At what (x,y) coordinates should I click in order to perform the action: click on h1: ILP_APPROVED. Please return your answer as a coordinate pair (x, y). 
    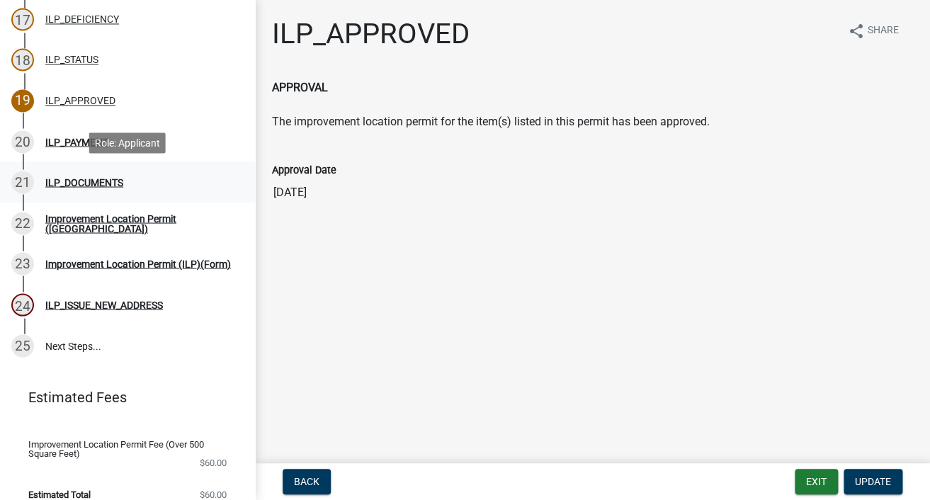
    Looking at the image, I should click on (370, 34).